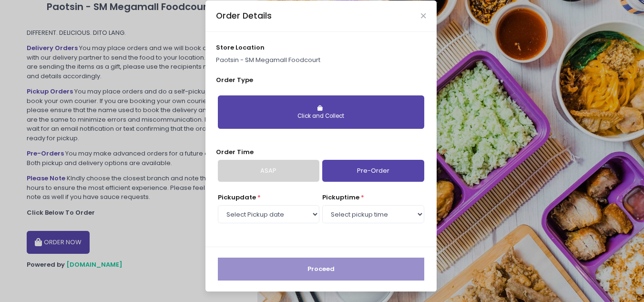  What do you see at coordinates (244, 16) in the screenshot?
I see `div: Order Details` at bounding box center [244, 16].